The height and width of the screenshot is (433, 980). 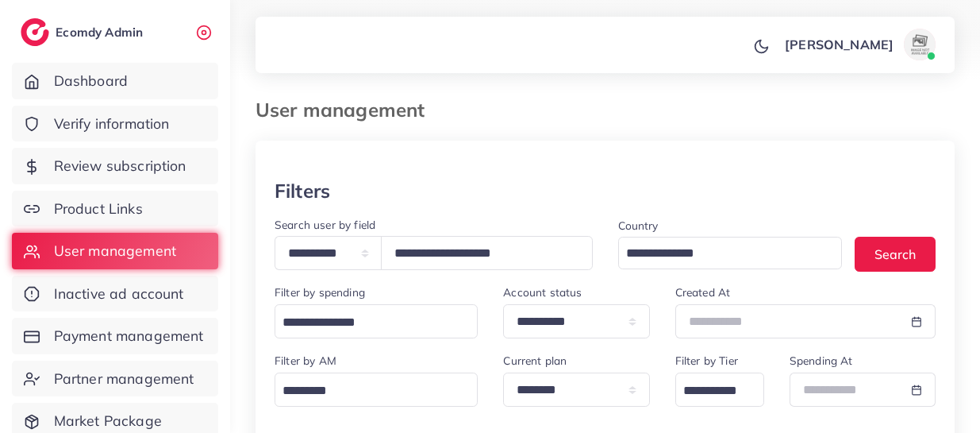 What do you see at coordinates (822, 360) in the screenshot?
I see `label: Spending At` at bounding box center [822, 360].